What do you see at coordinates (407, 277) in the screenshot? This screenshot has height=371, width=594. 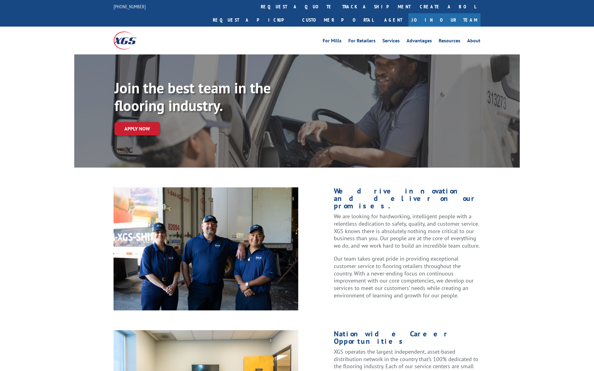 I see `p: Our team takes great pride in providing exceptional customer service to flooring retailers throug...` at bounding box center [407, 277].